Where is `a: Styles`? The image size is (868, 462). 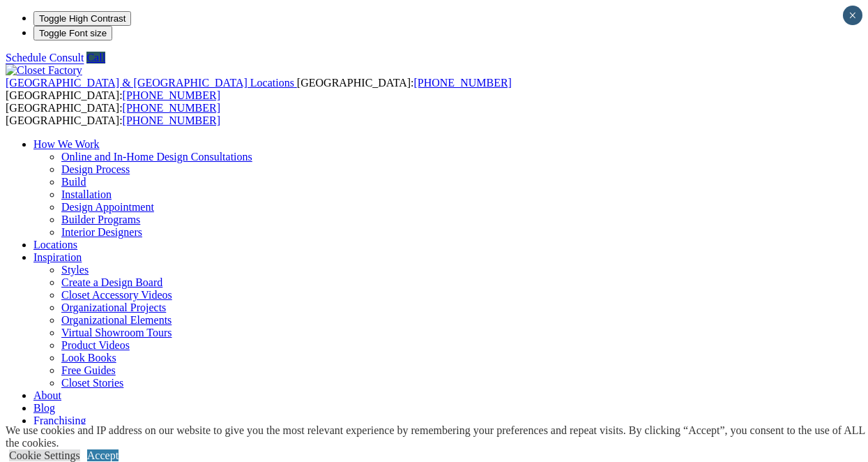 a: Styles is located at coordinates (75, 269).